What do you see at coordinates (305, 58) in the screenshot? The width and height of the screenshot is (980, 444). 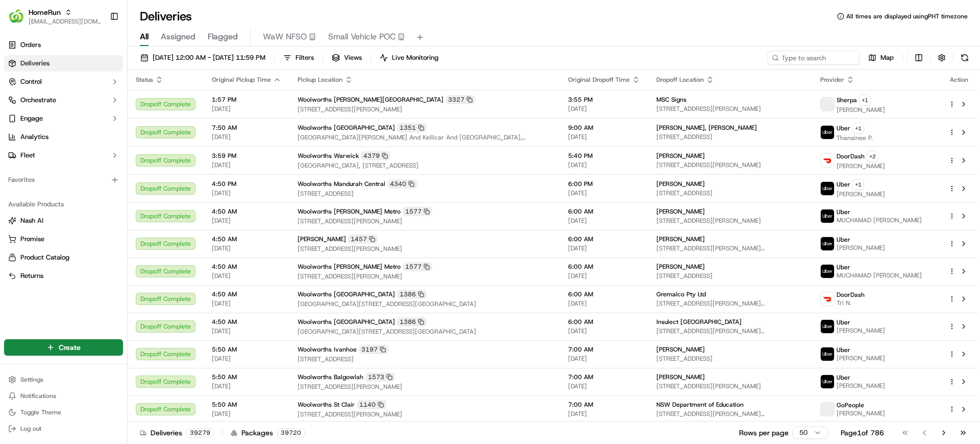 I see `span: Filters` at bounding box center [305, 58].